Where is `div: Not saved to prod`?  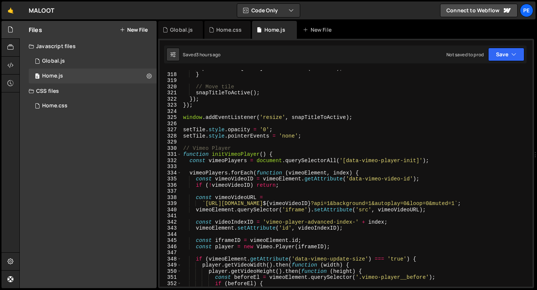
div: Not saved to prod is located at coordinates (465, 54).